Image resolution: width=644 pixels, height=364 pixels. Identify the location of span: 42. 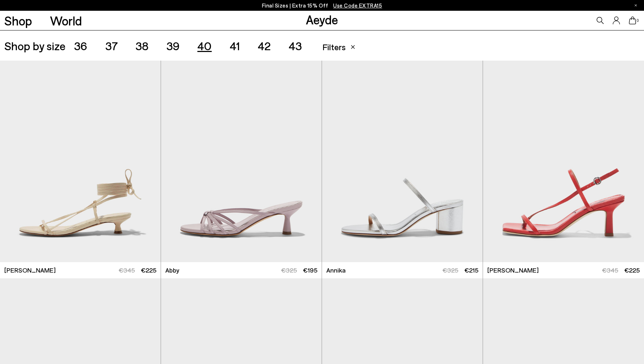
(264, 46).